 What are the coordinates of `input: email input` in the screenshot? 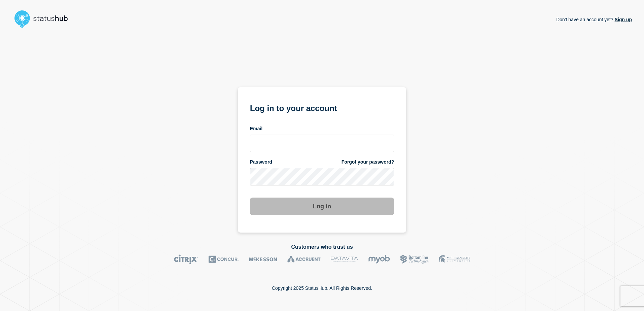 It's located at (322, 144).